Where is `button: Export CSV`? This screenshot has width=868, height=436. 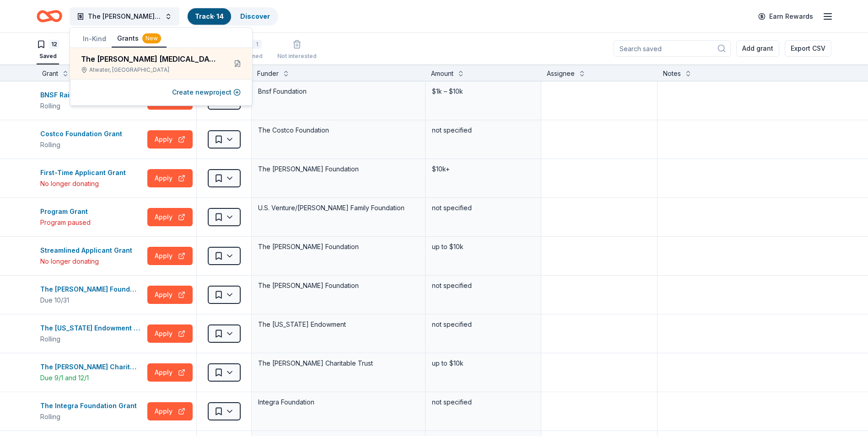
button: Export CSV is located at coordinates (808, 48).